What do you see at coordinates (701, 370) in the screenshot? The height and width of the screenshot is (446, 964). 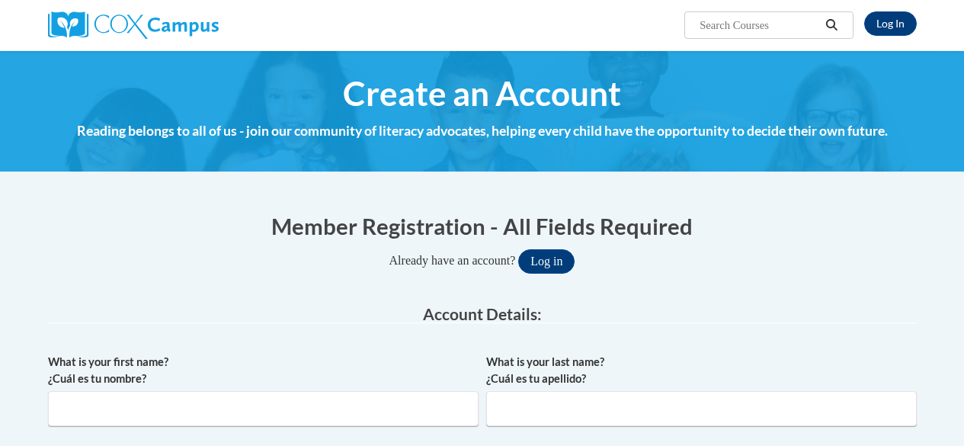 I see `label: What is your last name? ¿Cuál es tu apellido?` at bounding box center [701, 370].